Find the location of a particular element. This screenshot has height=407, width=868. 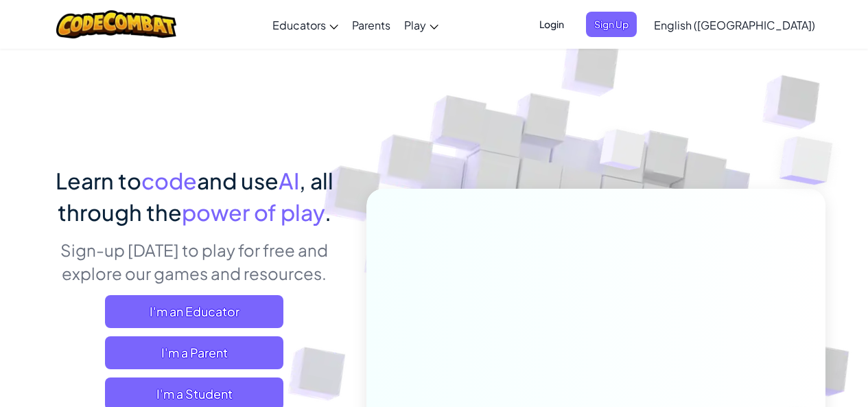

span: Sign Up is located at coordinates (611, 24).